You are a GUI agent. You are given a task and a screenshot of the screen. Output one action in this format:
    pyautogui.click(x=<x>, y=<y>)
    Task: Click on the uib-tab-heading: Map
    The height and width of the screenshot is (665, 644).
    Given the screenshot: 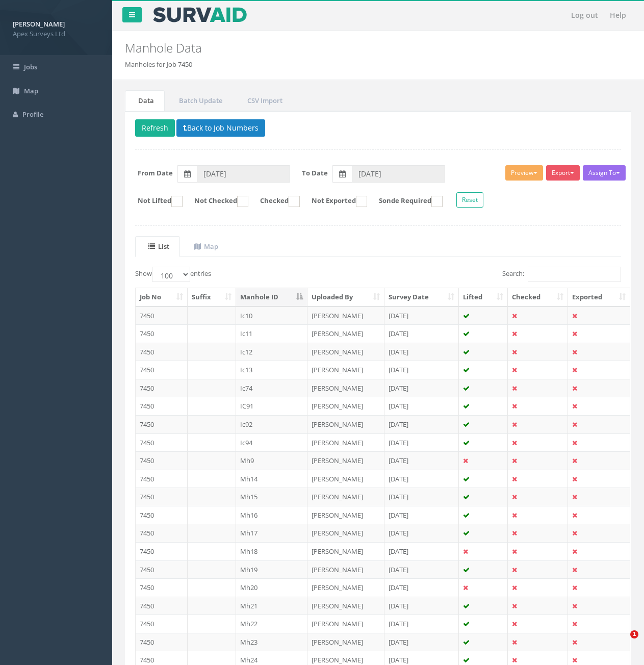 What is the action you would take?
    pyautogui.click(x=206, y=246)
    